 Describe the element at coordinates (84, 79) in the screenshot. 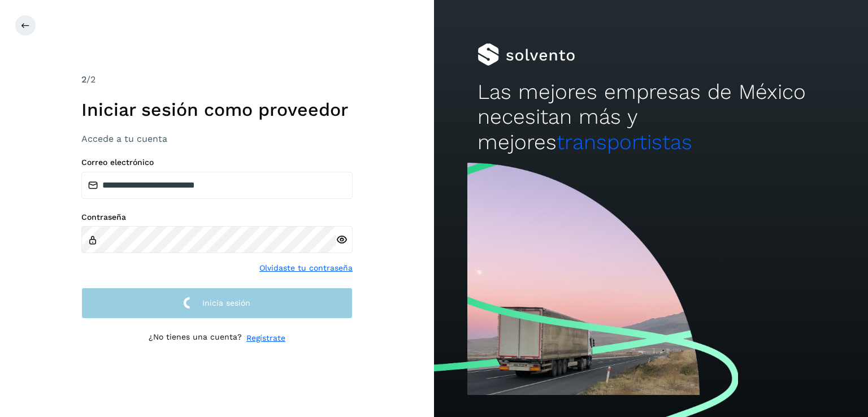

I see `span: 2` at that location.